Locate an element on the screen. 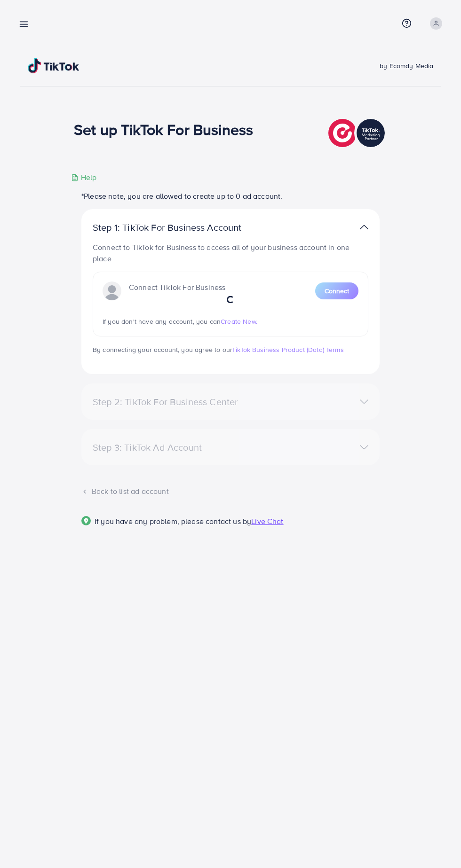 This screenshot has height=868, width=461. p: Step 1: TikTok For Business Account is located at coordinates (182, 228).